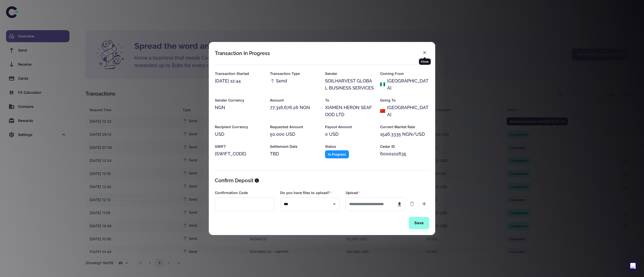  What do you see at coordinates (349, 146) in the screenshot?
I see `h6: Status` at bounding box center [349, 146].